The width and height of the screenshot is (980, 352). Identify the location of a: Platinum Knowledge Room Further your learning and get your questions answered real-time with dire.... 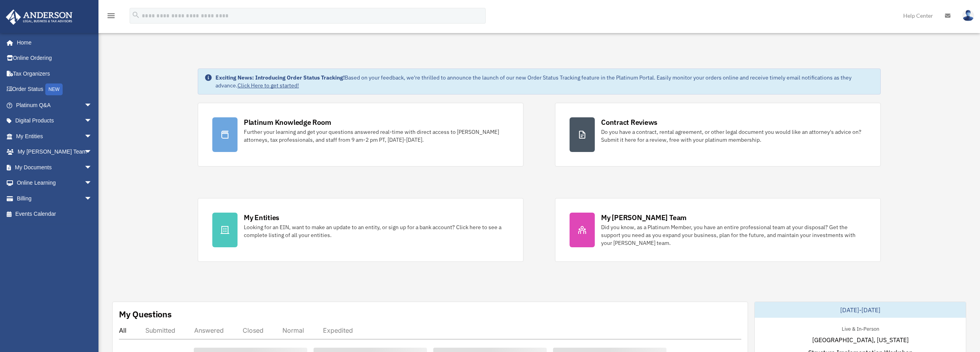
(360, 135).